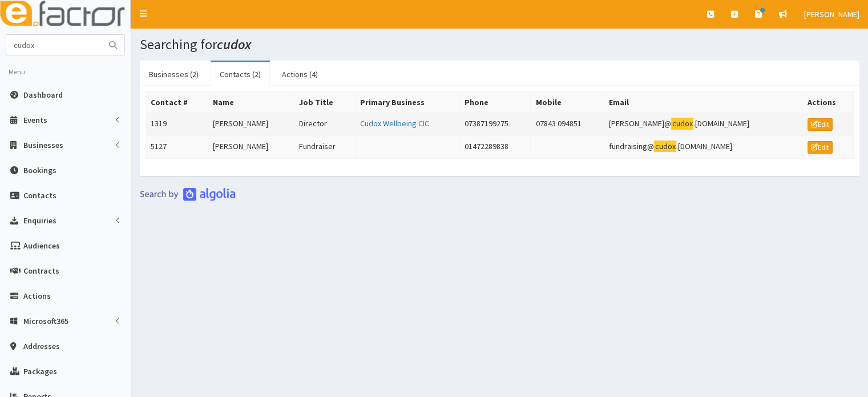 This screenshot has height=397, width=868. What do you see at coordinates (567, 103) in the screenshot?
I see `th: Mobile` at bounding box center [567, 103].